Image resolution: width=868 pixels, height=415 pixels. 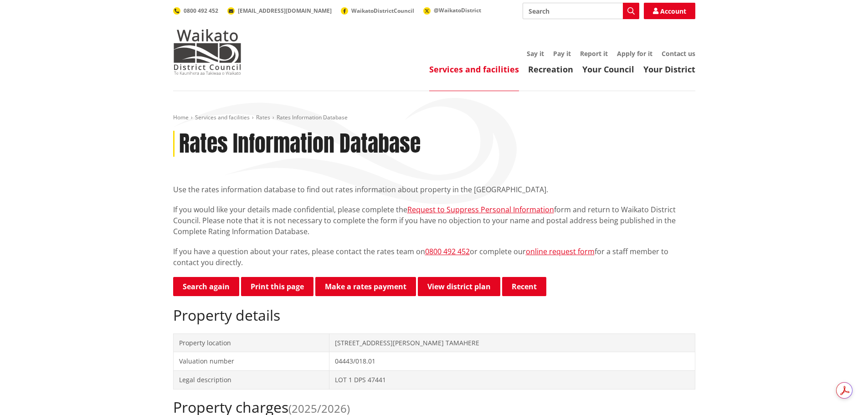 What do you see at coordinates (181, 117) in the screenshot?
I see `a: Home` at bounding box center [181, 117].